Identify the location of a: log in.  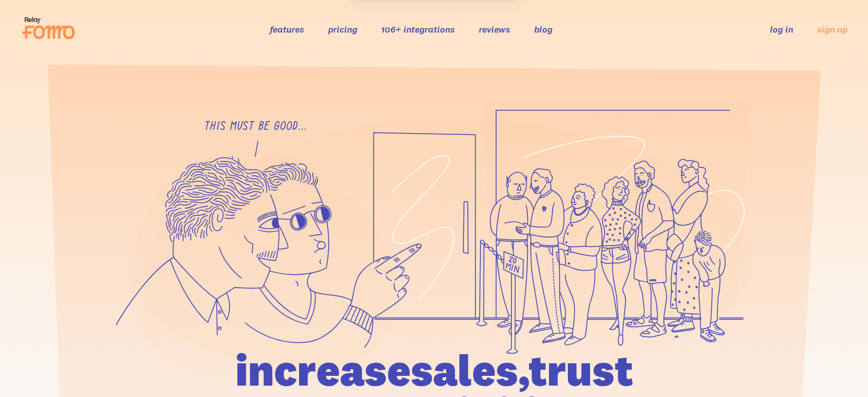
(781, 29).